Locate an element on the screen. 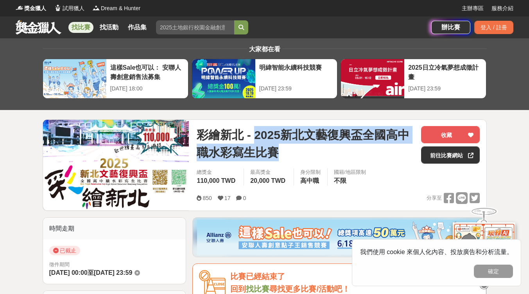  span: 回到 is located at coordinates (238, 288).